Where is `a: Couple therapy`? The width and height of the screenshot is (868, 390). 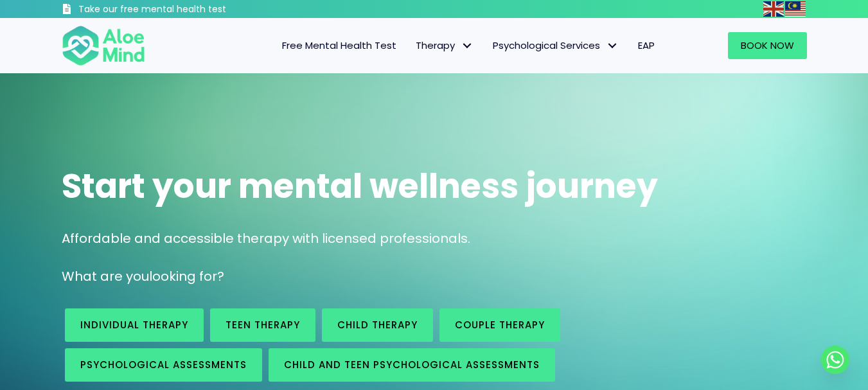
a: Couple therapy is located at coordinates (500, 325).